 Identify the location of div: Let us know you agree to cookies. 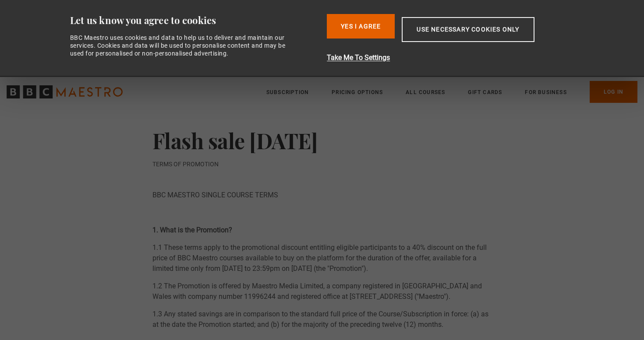
(195, 20).